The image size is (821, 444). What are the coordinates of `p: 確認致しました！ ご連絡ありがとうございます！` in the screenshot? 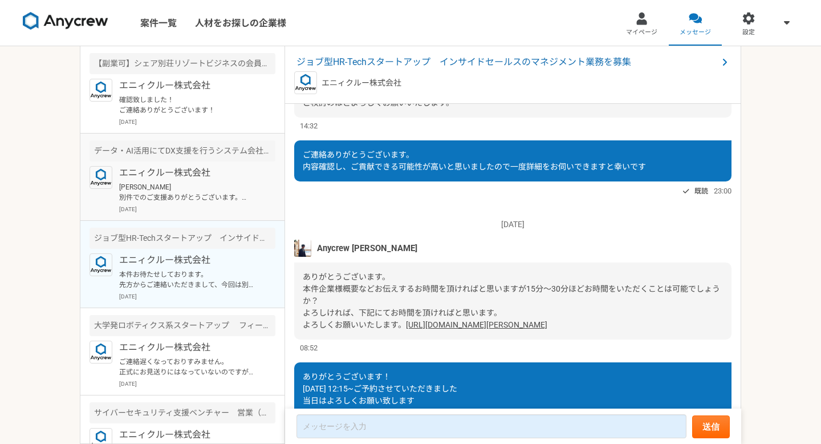 It's located at (189, 105).